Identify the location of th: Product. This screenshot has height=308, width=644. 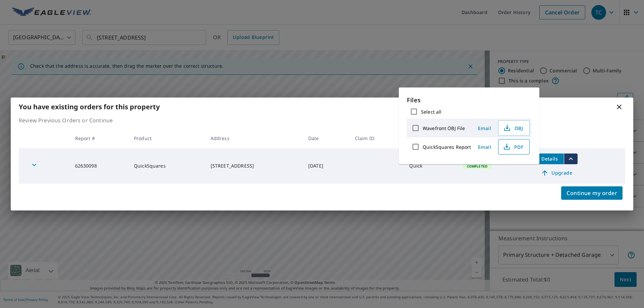
(166, 138).